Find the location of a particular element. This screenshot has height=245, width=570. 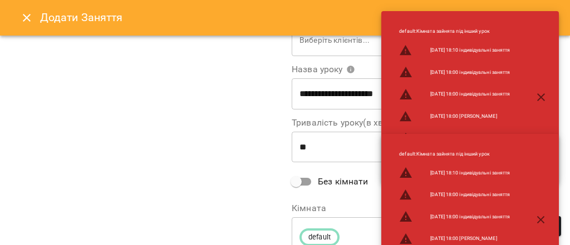

svg: Вкажіть назву уроку або виберіть клієнтів is located at coordinates (351, 70).